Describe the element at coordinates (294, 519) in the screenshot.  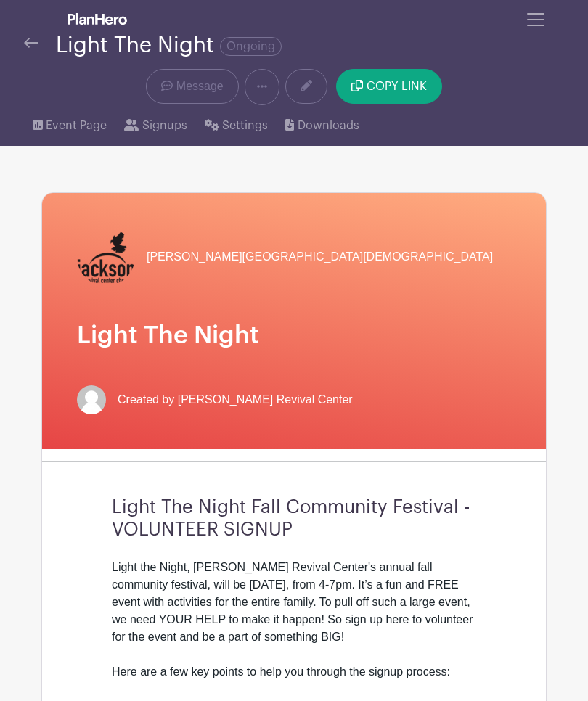
I see `h3: Light The Night Fall Community Festival - VOLUNTEER SIGNUP` at that location.